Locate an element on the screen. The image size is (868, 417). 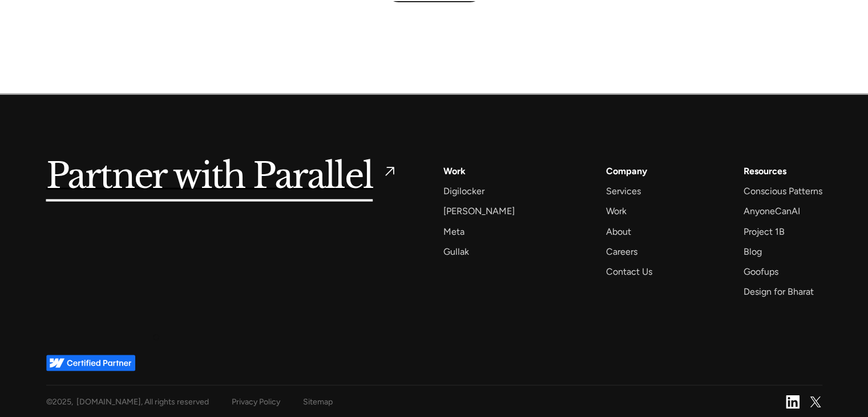
div: Contact Us is located at coordinates (629, 272).